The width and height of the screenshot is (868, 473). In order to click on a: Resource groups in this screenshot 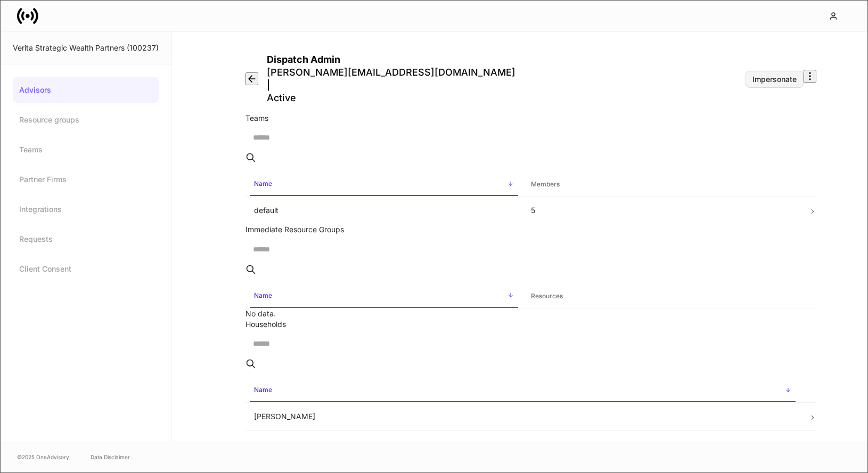, I will do `click(85, 120)`.